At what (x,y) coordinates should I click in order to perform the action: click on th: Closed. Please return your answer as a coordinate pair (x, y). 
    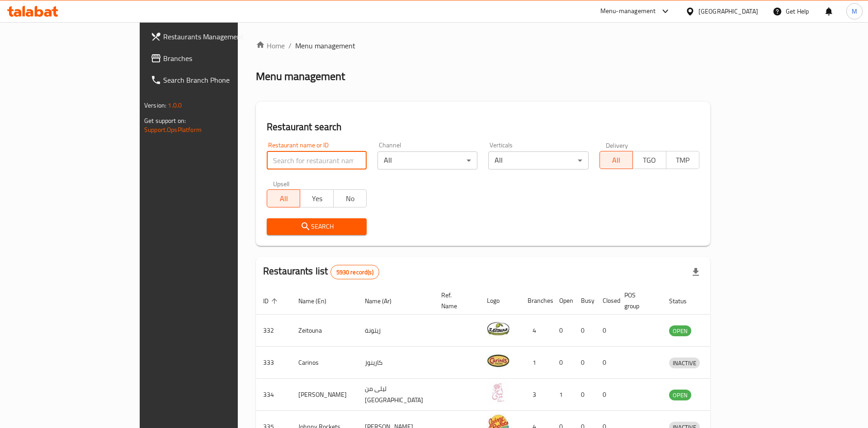
    Looking at the image, I should click on (606, 300).